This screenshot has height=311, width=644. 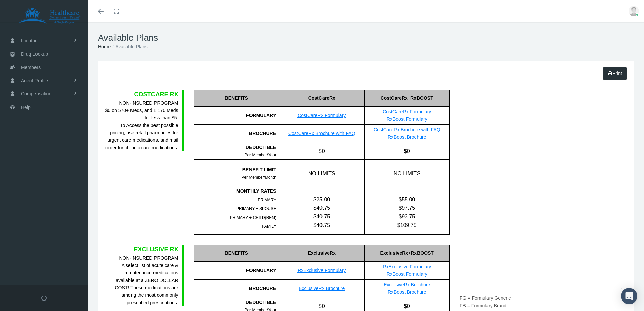 I want to click on span: PRIMARY, so click(x=267, y=200).